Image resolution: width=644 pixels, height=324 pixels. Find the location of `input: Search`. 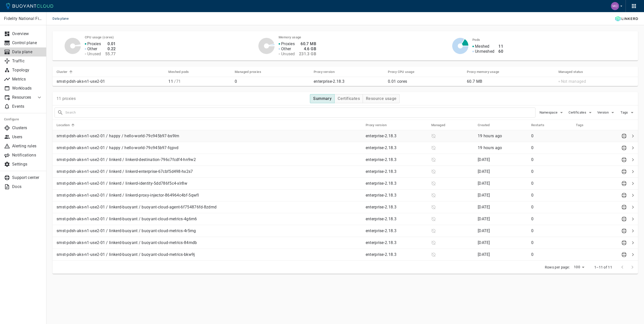

input: Search is located at coordinates (300, 113).